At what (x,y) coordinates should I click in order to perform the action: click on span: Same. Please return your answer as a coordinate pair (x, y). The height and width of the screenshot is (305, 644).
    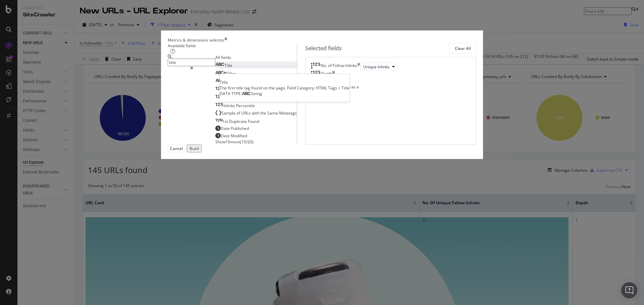
    Looking at the image, I should click on (273, 113).